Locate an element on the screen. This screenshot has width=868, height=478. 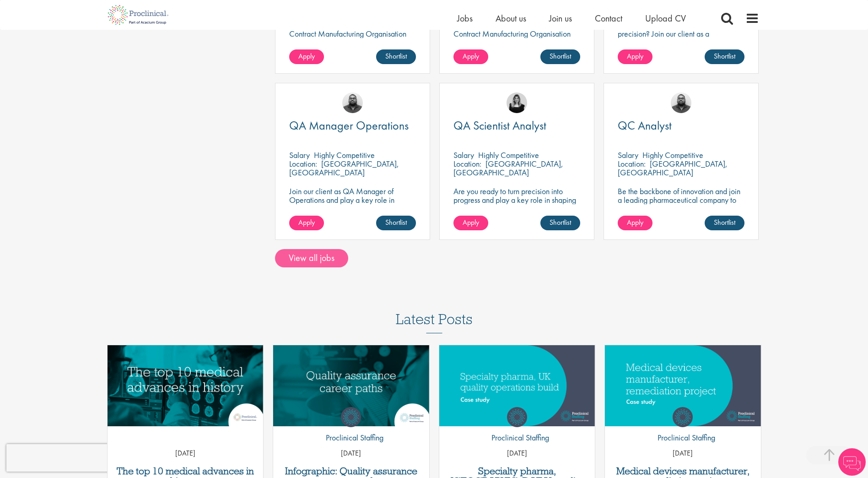
a: About us is located at coordinates (511, 18).